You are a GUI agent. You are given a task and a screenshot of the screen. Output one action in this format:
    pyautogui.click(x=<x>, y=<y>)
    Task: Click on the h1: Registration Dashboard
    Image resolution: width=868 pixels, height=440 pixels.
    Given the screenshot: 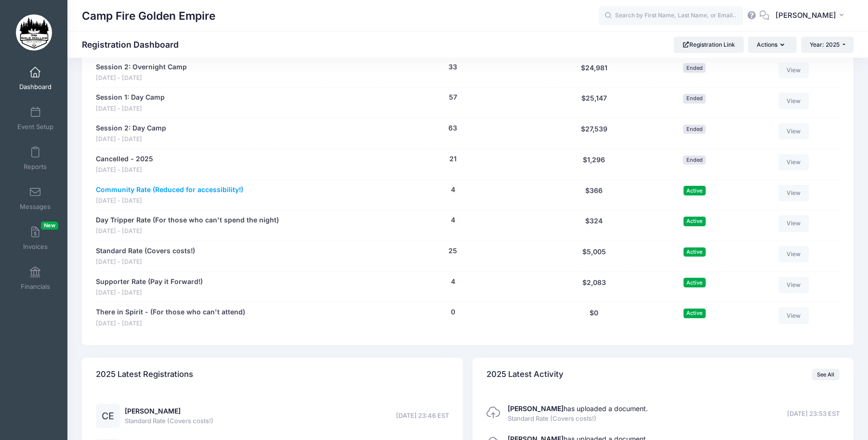 What is the action you would take?
    pyautogui.click(x=135, y=44)
    